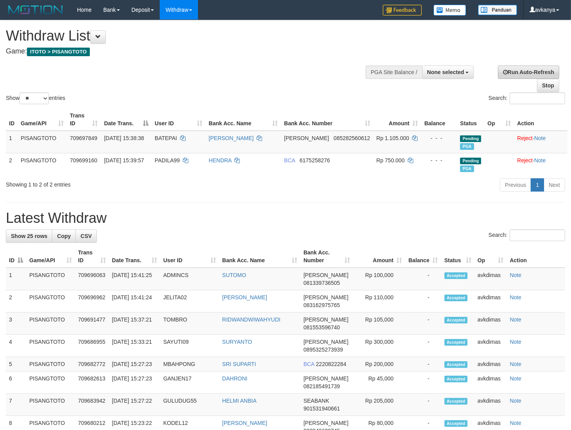 Image resolution: width=571 pixels, height=430 pixels. Describe the element at coordinates (16, 383) in the screenshot. I see `td: 6` at that location.